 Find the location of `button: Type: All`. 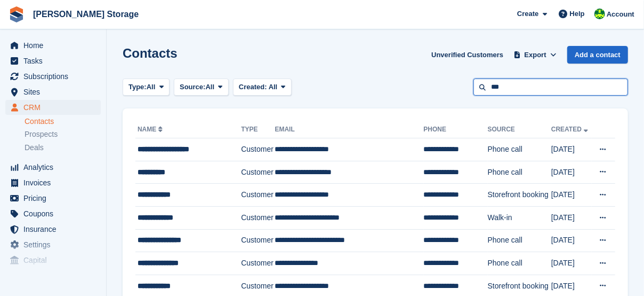

button: Type: All is located at coordinates (146, 87).